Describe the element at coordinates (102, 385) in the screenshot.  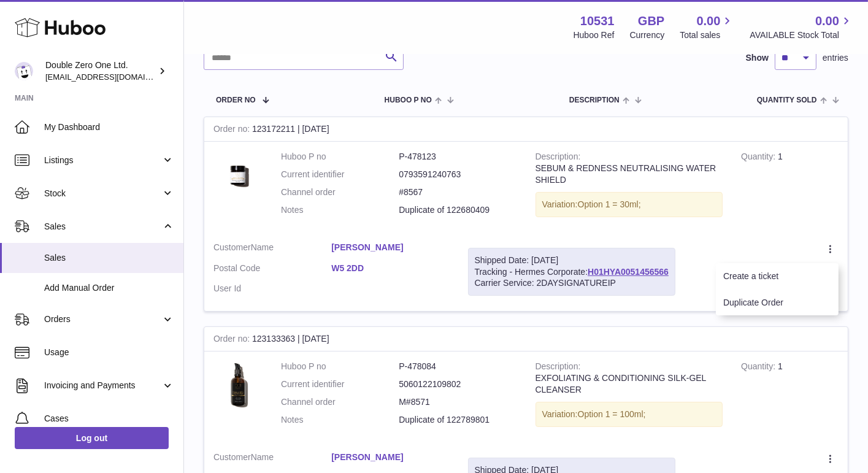
I see `span: Invoicing and Payments` at that location.